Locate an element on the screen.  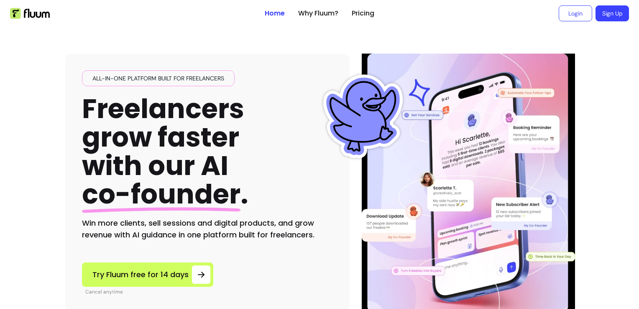
img: Fluum Logo is located at coordinates (30, 13).